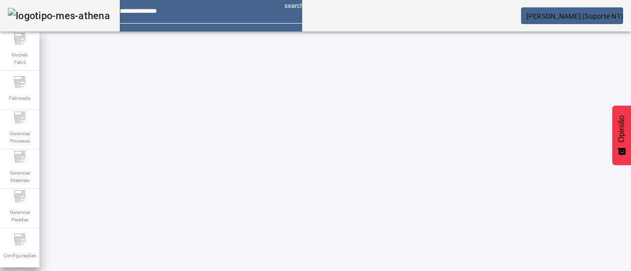  Describe the element at coordinates (621, 136) in the screenshot. I see `button: Feedback - Mostrar pesquisa` at that location.